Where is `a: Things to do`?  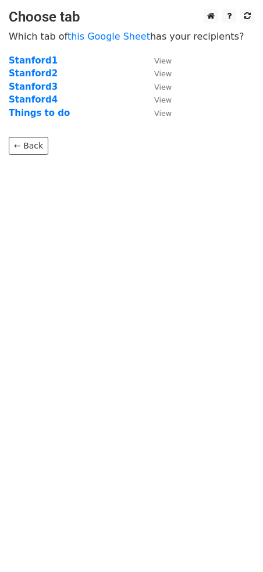
a: Things to do is located at coordinates (39, 113).